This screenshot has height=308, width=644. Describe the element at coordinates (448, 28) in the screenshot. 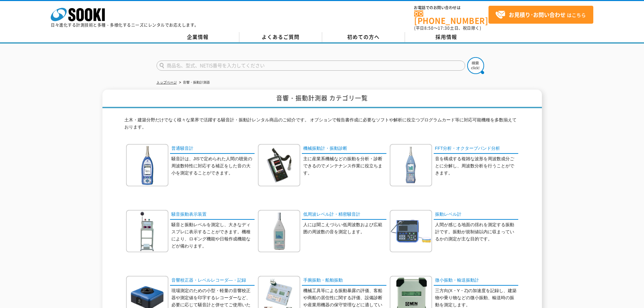

I see `span: (平日 ～ 土日、祝日除く)` at that location.